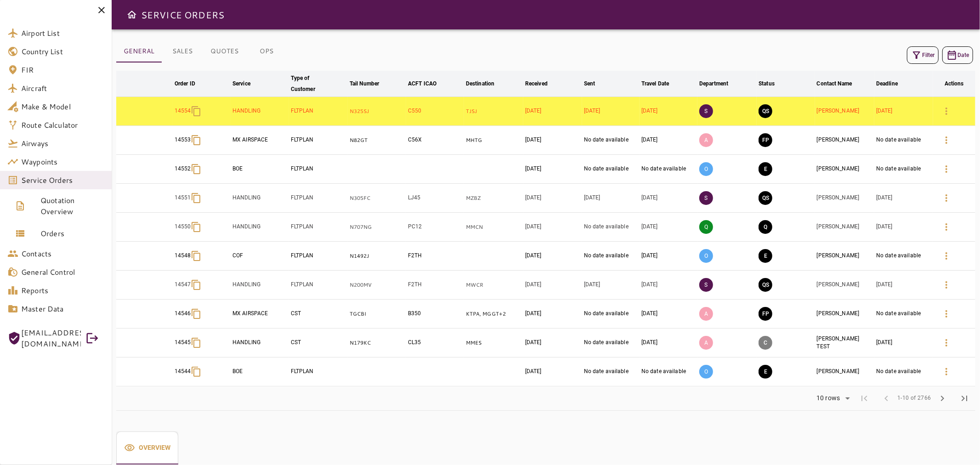 The height and width of the screenshot is (465, 980). Describe the element at coordinates (182, 284) in the screenshot. I see `p: 14547` at that location.